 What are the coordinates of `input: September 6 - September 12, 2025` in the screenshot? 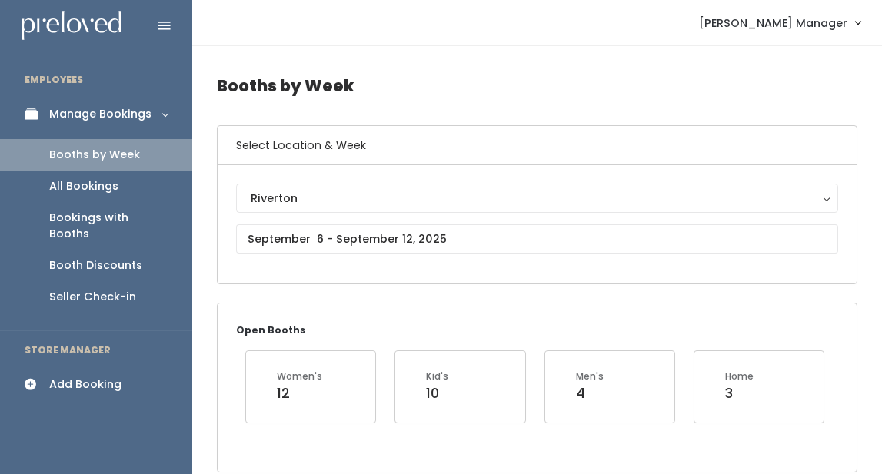 It's located at (537, 239).